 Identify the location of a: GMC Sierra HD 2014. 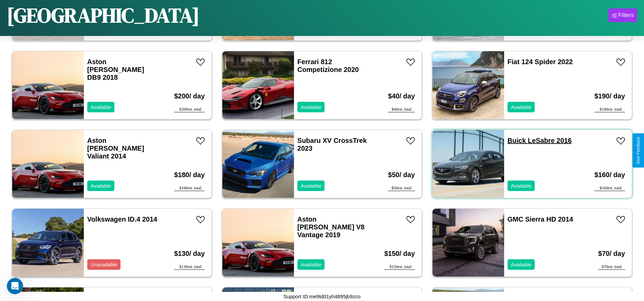
(540, 219).